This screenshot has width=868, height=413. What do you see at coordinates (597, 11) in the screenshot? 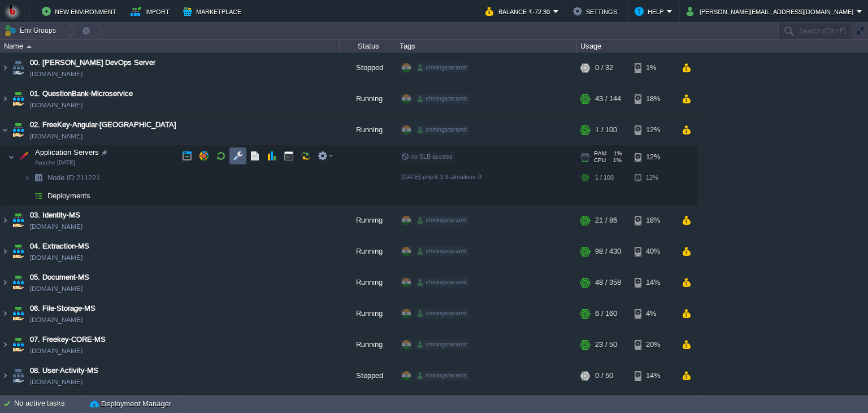
I see `button: Settings` at bounding box center [597, 11].